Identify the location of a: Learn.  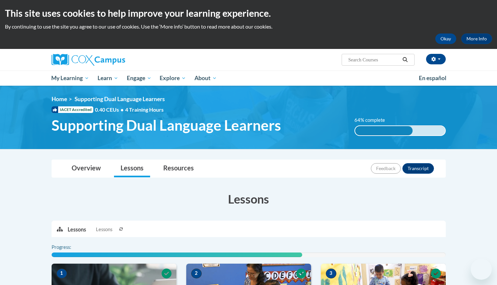
(108, 78).